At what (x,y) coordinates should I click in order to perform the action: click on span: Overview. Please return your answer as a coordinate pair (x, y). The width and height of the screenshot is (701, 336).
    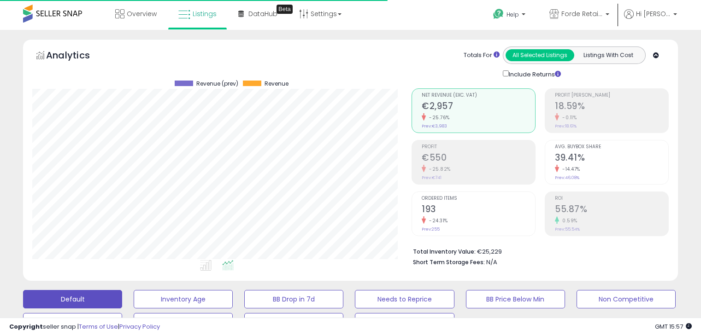
    Looking at the image, I should click on (141, 14).